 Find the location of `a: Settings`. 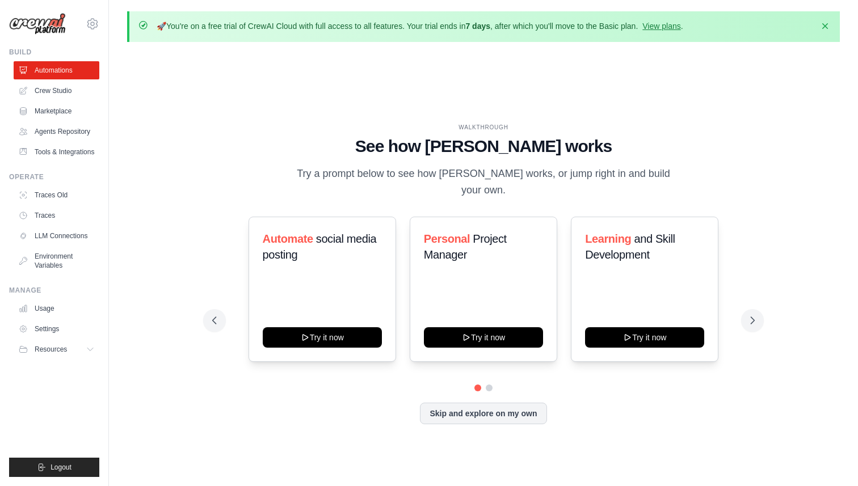

a: Settings is located at coordinates (56, 329).